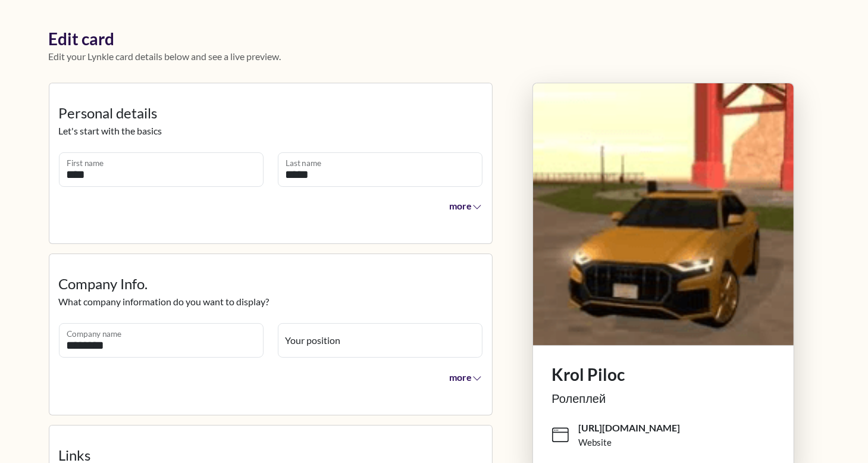  What do you see at coordinates (435, 39) in the screenshot?
I see `h1: Edit card` at bounding box center [435, 39].